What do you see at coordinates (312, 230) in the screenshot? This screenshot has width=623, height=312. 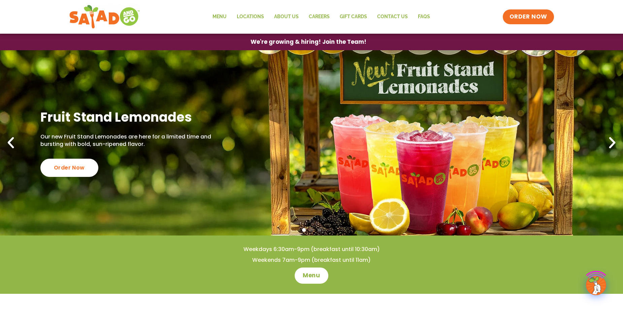 I see `span: Go to slide 2` at bounding box center [312, 230].